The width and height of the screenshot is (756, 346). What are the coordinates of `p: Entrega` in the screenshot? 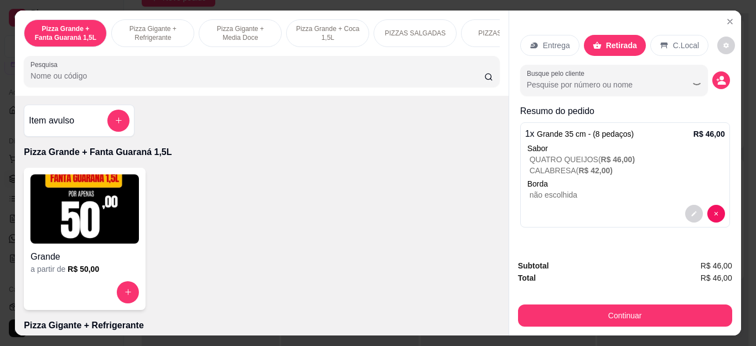 It's located at (556, 45).